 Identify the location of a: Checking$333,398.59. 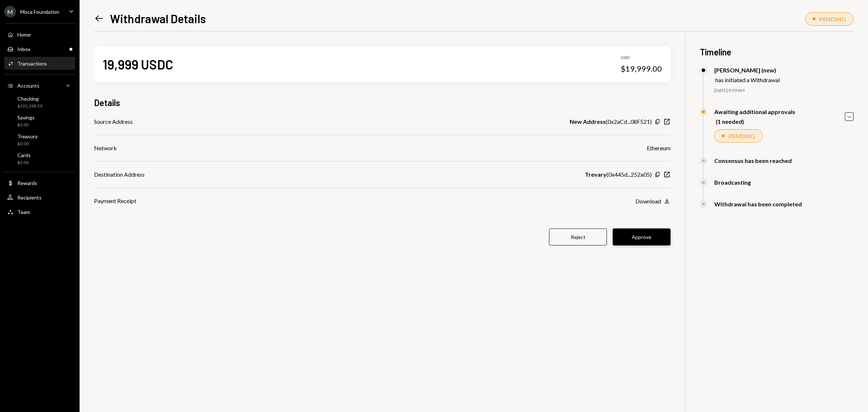
(40, 102).